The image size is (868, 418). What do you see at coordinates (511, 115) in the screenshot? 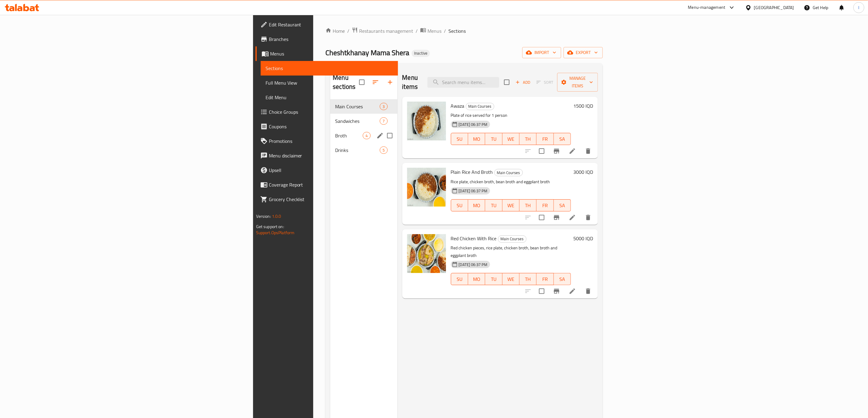
I see `p: Plate of rice served for 1 person` at bounding box center [511, 115].